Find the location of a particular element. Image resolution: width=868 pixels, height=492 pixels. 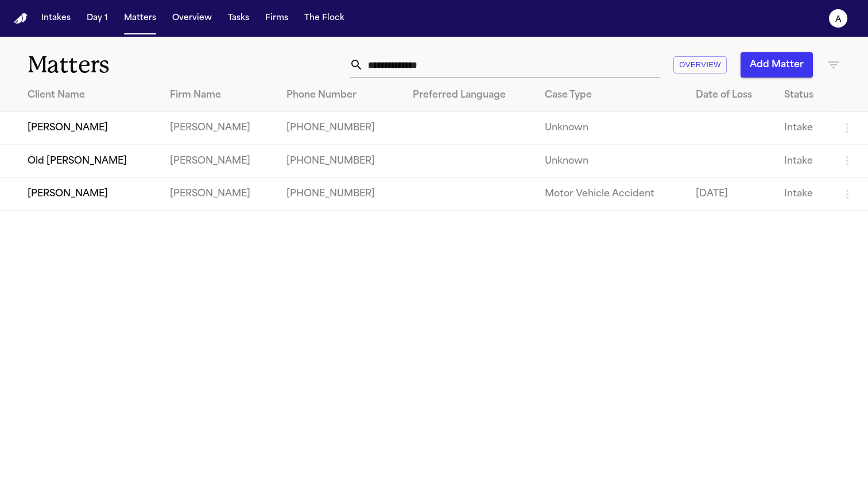

div: Case Type is located at coordinates (611, 96).